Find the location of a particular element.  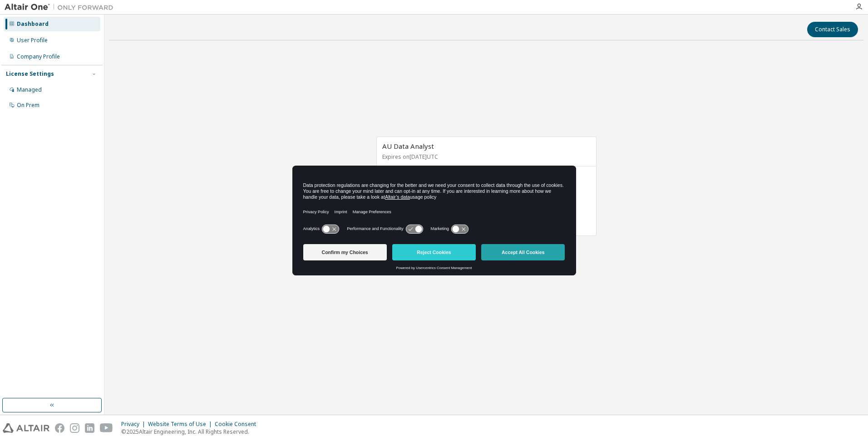

div: Cookie Consent is located at coordinates (238, 424).